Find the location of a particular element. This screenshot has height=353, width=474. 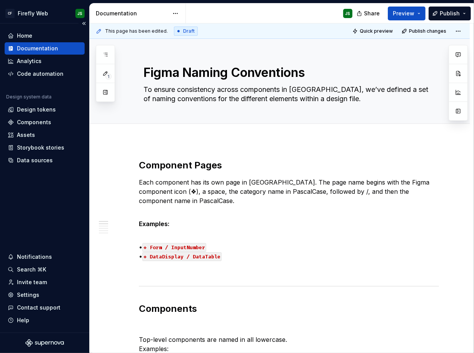

div: Assets is located at coordinates (26, 135).